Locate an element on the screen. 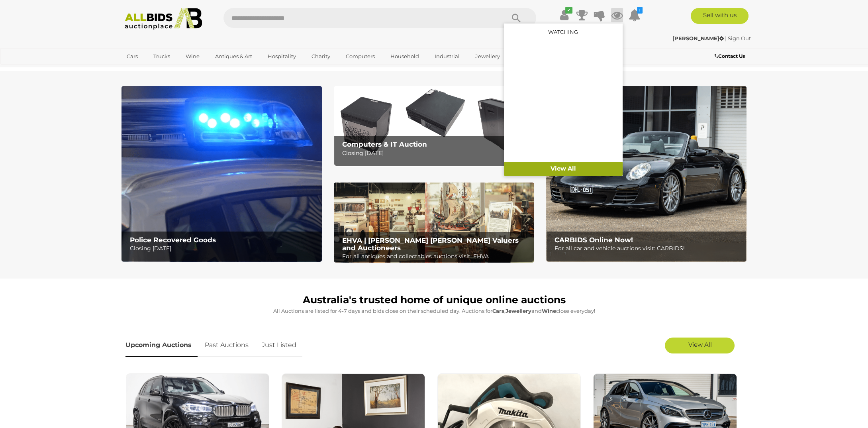  a: 1 is located at coordinates (634, 15).